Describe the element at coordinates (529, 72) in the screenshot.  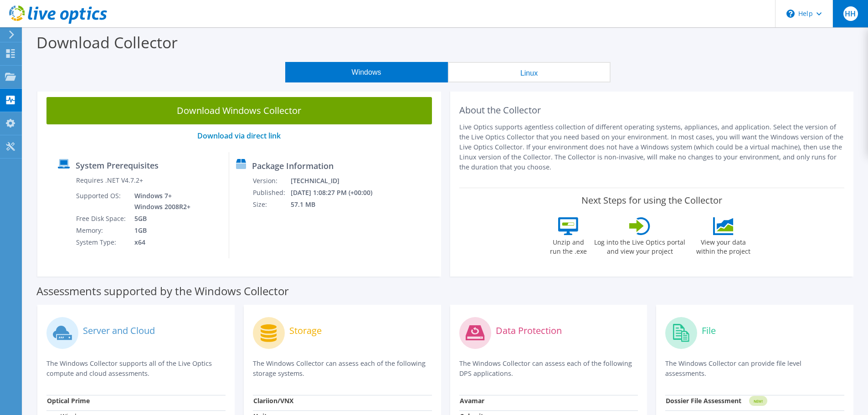
I see `button: Linux` at that location.